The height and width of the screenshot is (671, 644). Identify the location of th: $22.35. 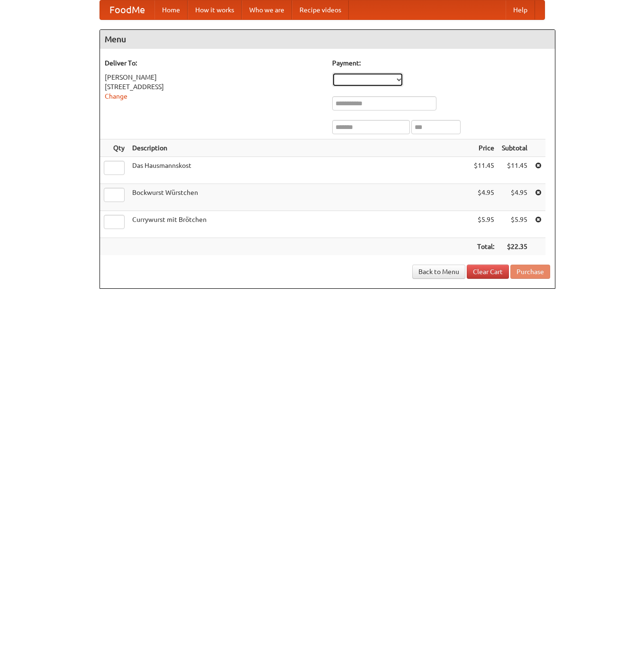
(515, 247).